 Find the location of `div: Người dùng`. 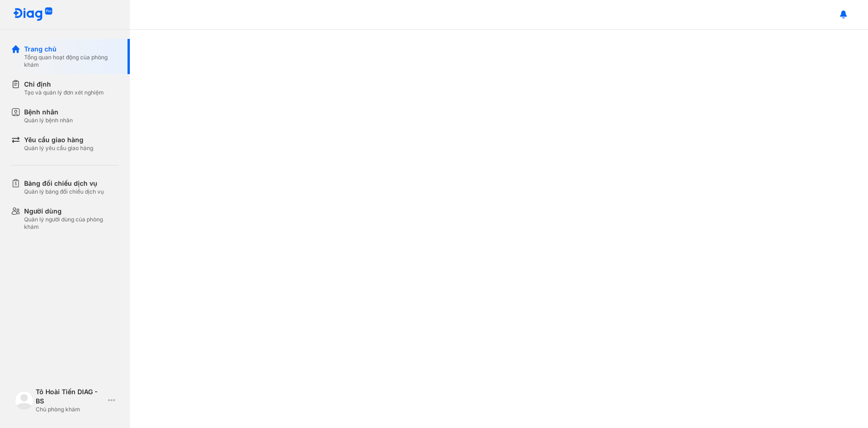

div: Người dùng is located at coordinates (72, 211).